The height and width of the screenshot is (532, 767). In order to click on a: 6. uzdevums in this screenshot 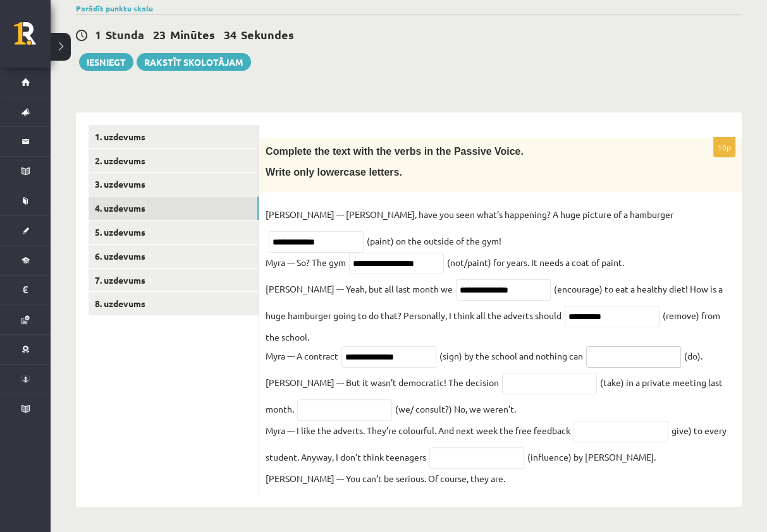, I will do `click(174, 256)`.